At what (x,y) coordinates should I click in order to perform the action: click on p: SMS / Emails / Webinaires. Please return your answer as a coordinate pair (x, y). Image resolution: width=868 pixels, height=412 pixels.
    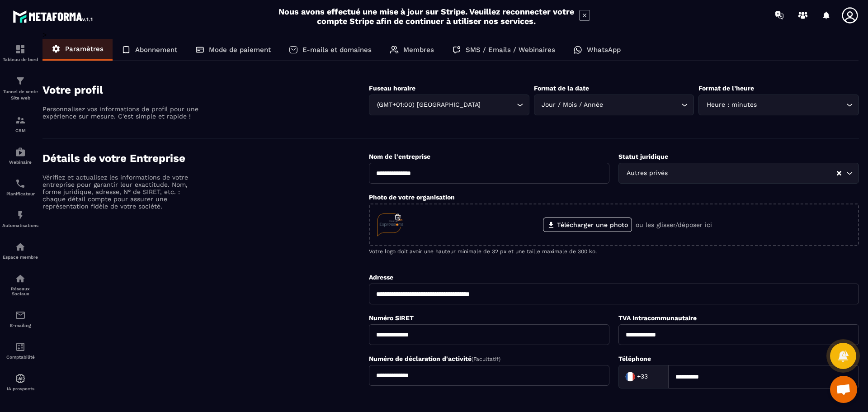
    Looking at the image, I should click on (510, 50).